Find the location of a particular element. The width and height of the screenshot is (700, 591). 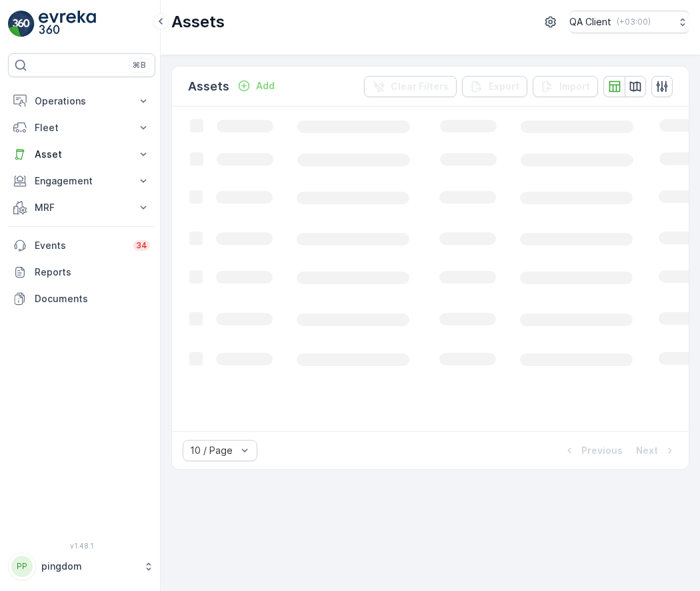

button: MRF is located at coordinates (82, 208).